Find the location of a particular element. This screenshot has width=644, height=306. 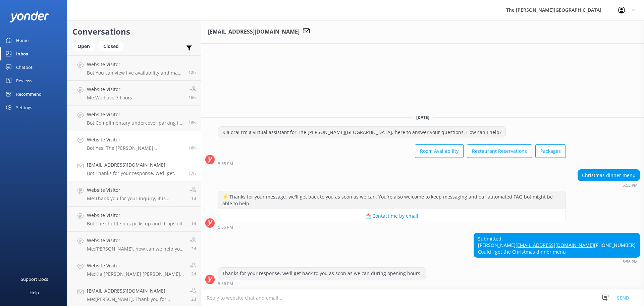

div: Help is located at coordinates (34, 293).